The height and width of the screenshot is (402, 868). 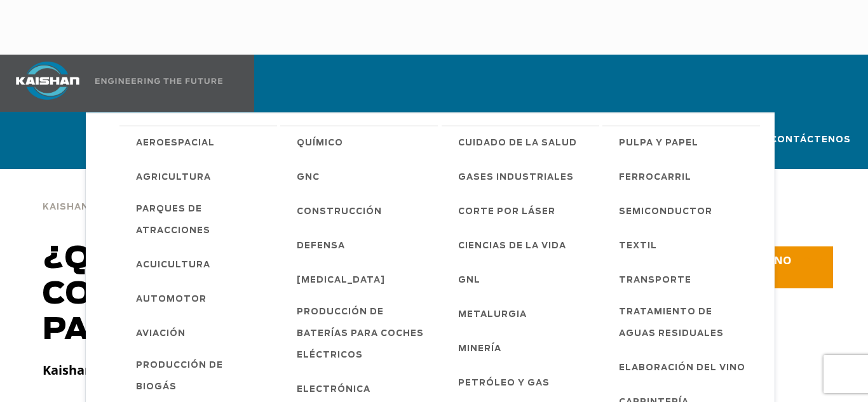 I want to click on a: Semiconductor, so click(x=683, y=211).